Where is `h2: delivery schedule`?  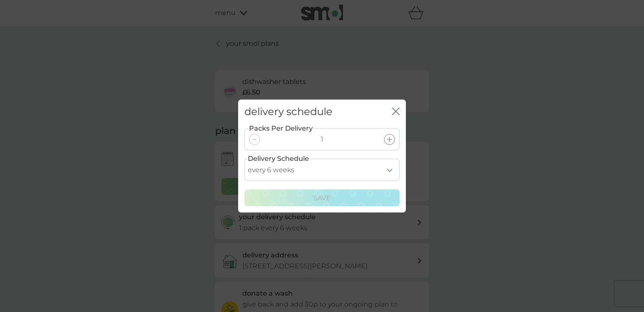 h2: delivery schedule is located at coordinates (289, 112).